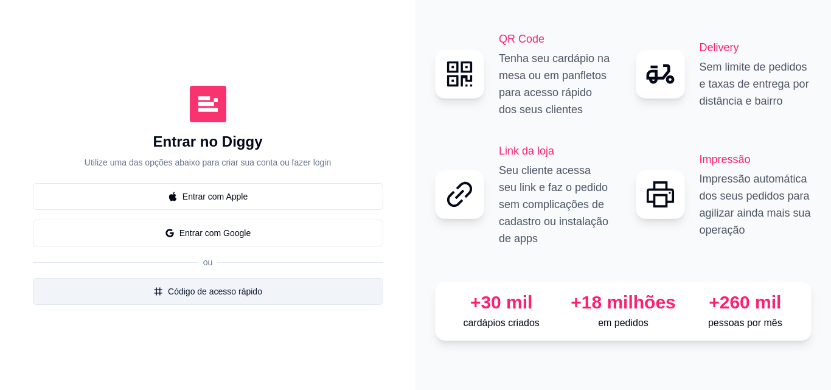 The height and width of the screenshot is (390, 831). What do you see at coordinates (170, 233) in the screenshot?
I see `span: google` at bounding box center [170, 233].